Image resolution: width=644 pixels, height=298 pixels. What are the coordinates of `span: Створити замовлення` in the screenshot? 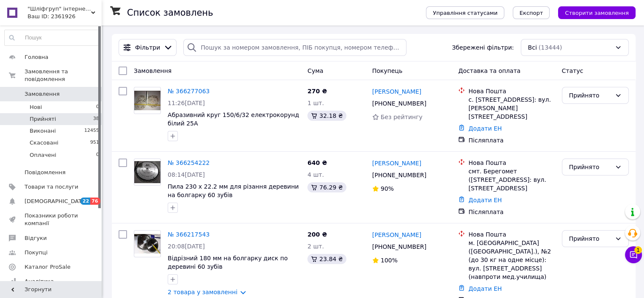 It's located at (596, 13).